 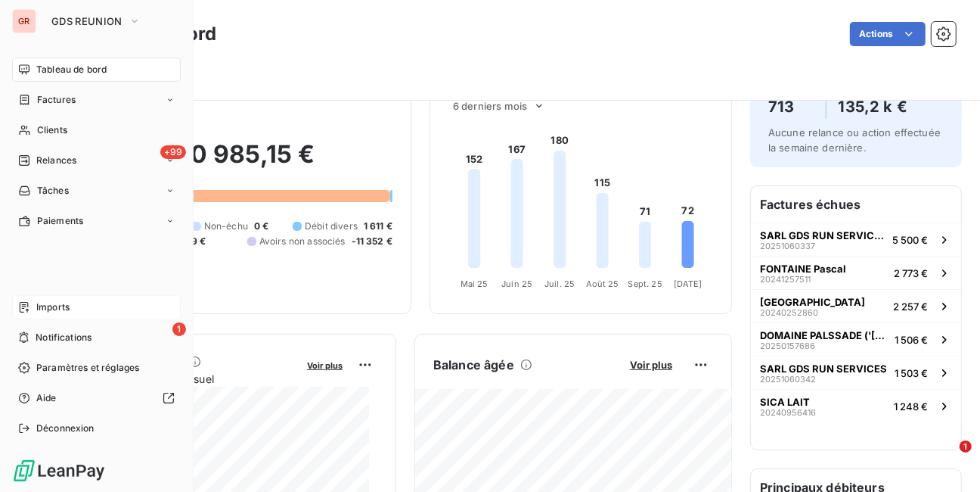 What do you see at coordinates (24, 21) in the screenshot?
I see `div: GR` at bounding box center [24, 21].